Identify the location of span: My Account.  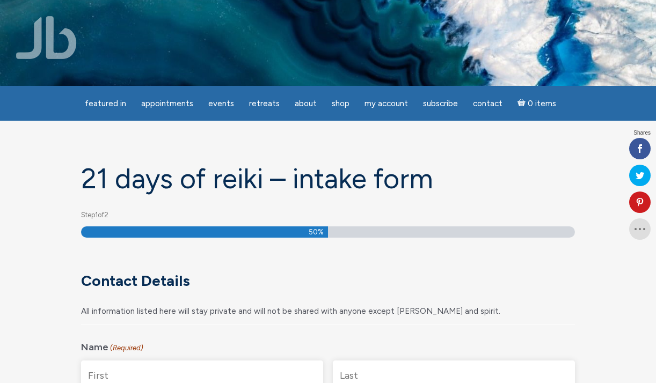
(386, 104).